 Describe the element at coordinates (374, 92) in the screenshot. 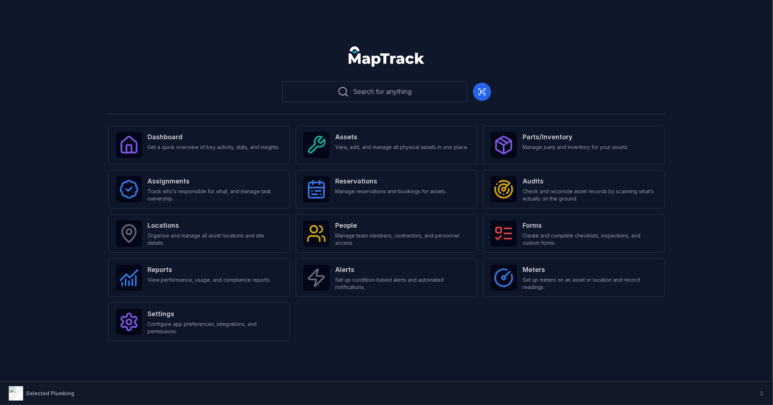

I see `button: Search for anything` at that location.